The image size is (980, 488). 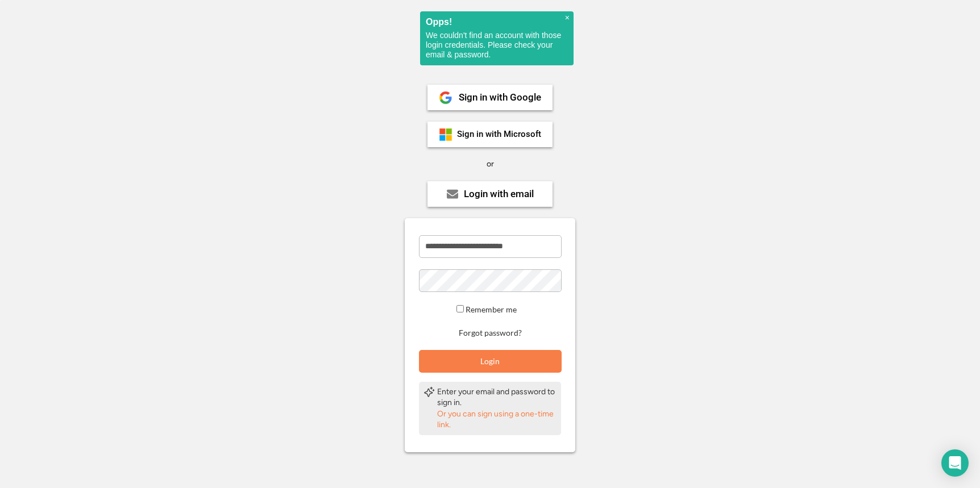 I want to click on img: 1024px-Google__G__Logo.svg.png, so click(x=446, y=98).